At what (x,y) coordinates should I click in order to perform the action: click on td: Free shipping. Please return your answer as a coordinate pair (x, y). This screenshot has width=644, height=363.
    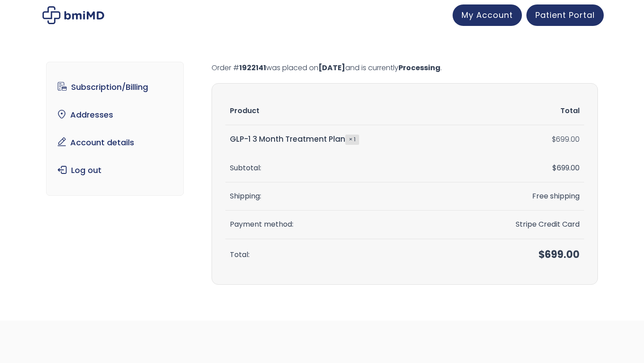
    Looking at the image, I should click on (522, 196).